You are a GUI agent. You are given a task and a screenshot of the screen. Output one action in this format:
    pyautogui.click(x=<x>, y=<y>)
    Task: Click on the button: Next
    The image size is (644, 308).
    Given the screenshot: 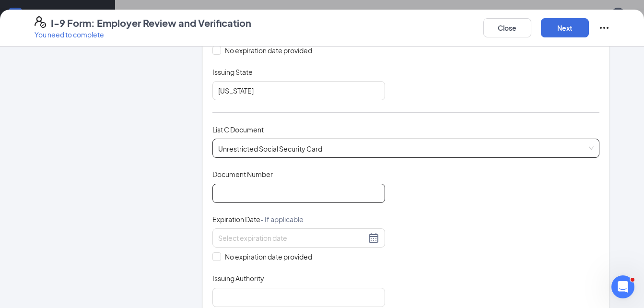 What is the action you would take?
    pyautogui.click(x=565, y=28)
    